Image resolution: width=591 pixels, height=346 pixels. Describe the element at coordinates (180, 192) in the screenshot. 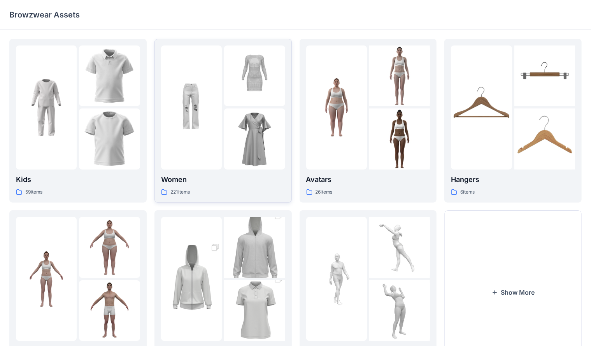

I see `p: 221 items` at that location.